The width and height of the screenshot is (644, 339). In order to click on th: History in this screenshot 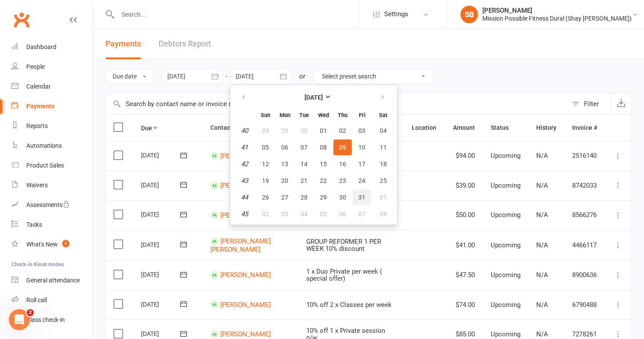, I will do `click(546, 128)`.